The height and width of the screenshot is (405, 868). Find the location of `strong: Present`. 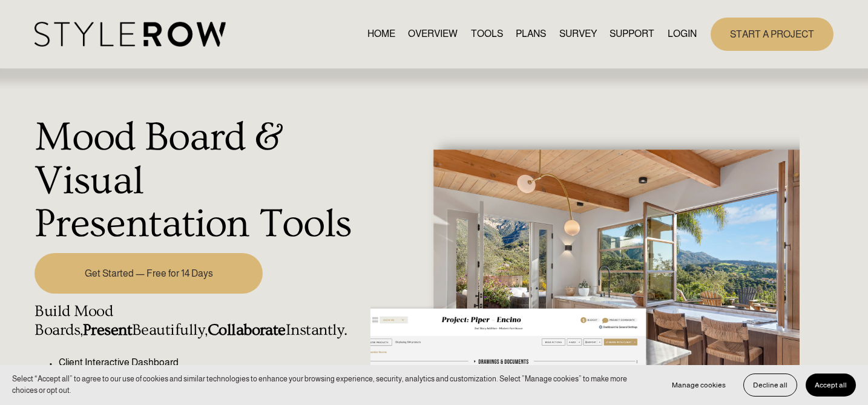

strong: Present is located at coordinates (107, 330).